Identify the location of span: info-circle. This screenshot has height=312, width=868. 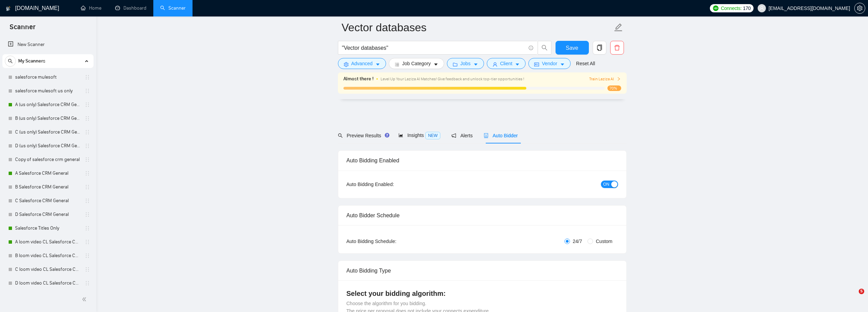
(531, 47).